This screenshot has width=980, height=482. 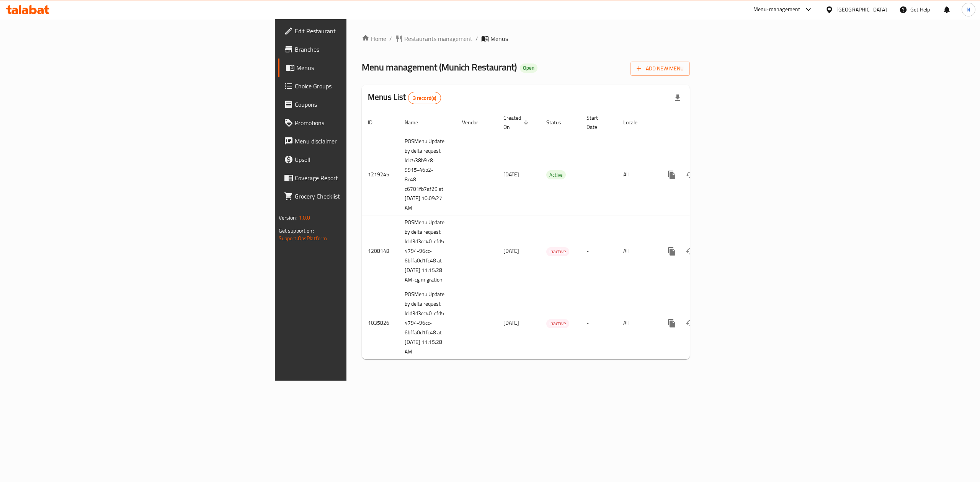 I want to click on a: Coverage Report, so click(x=359, y=178).